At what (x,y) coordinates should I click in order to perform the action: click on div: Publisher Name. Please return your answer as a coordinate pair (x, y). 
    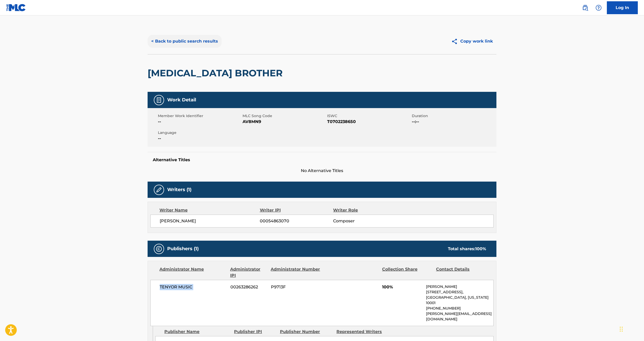
    Looking at the image, I should click on (197, 332).